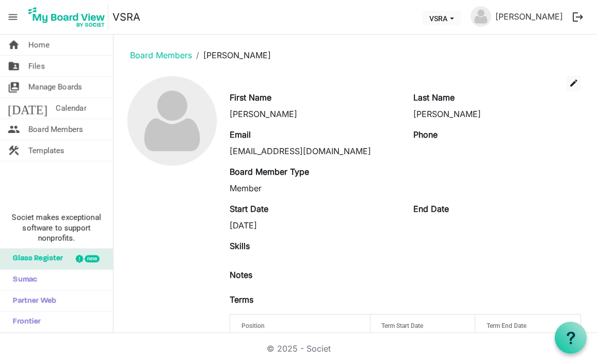  Describe the element at coordinates (56, 129) in the screenshot. I see `span: Board Members` at that location.